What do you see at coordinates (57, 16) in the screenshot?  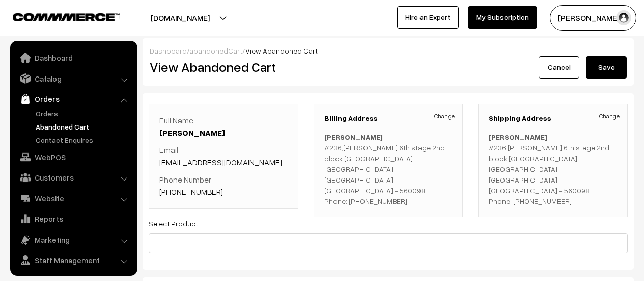 I see `a: COMMMERCE` at bounding box center [57, 16].